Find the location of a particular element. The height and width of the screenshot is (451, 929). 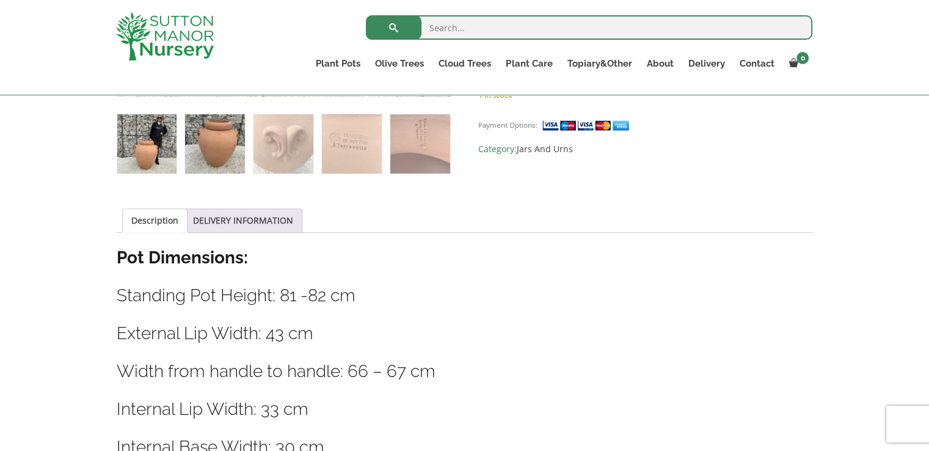

a: About is located at coordinates (660, 64).